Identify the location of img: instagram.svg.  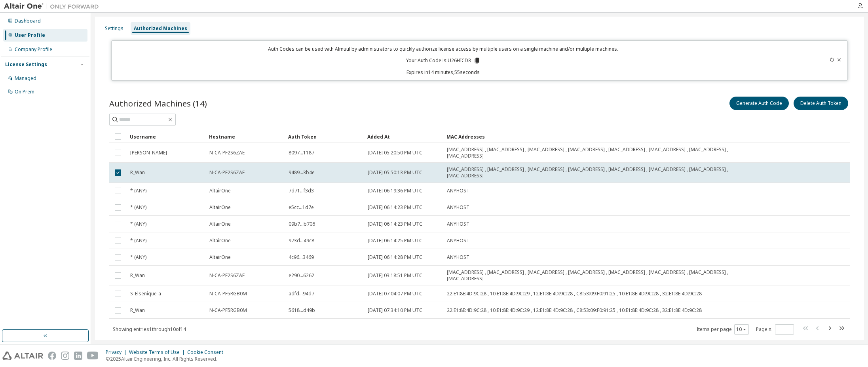
(65, 355).